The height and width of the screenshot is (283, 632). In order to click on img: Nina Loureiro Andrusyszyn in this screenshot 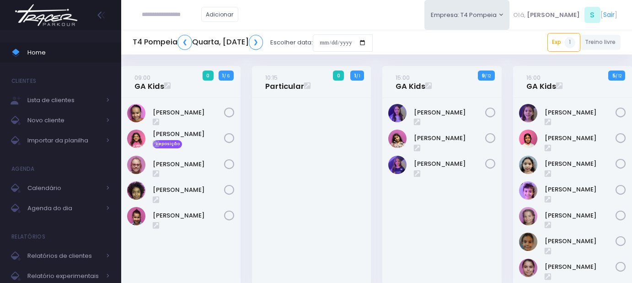, I will do `click(528, 190)`.